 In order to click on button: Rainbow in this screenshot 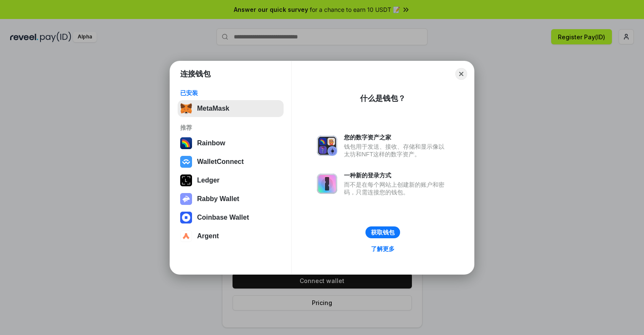, I will do `click(230, 143)`.